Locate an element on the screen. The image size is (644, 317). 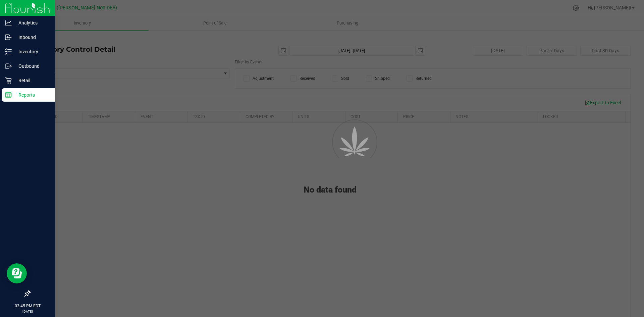
p: Analytics is located at coordinates (32, 23).